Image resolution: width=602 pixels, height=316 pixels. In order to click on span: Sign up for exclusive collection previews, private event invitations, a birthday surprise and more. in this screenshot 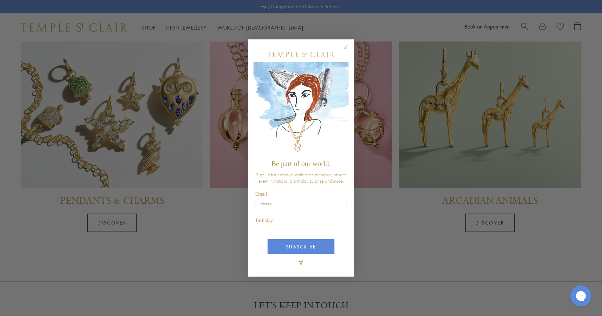, I will do `click(301, 178)`.